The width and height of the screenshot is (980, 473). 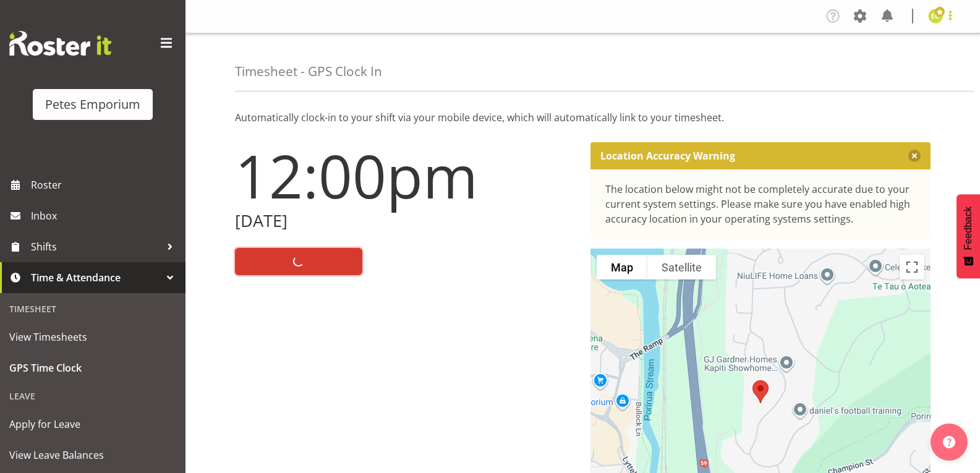 What do you see at coordinates (93, 104) in the screenshot?
I see `div: Petes Emporium` at bounding box center [93, 104].